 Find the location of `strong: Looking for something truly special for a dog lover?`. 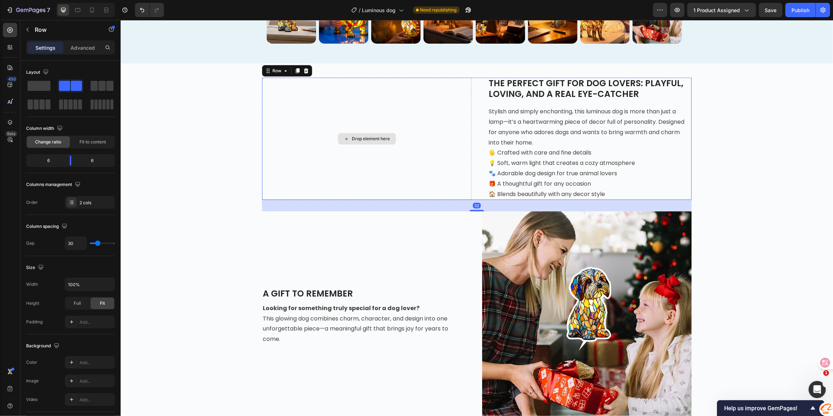

strong: Looking for something truly special for a dog lover? is located at coordinates (220, 288).